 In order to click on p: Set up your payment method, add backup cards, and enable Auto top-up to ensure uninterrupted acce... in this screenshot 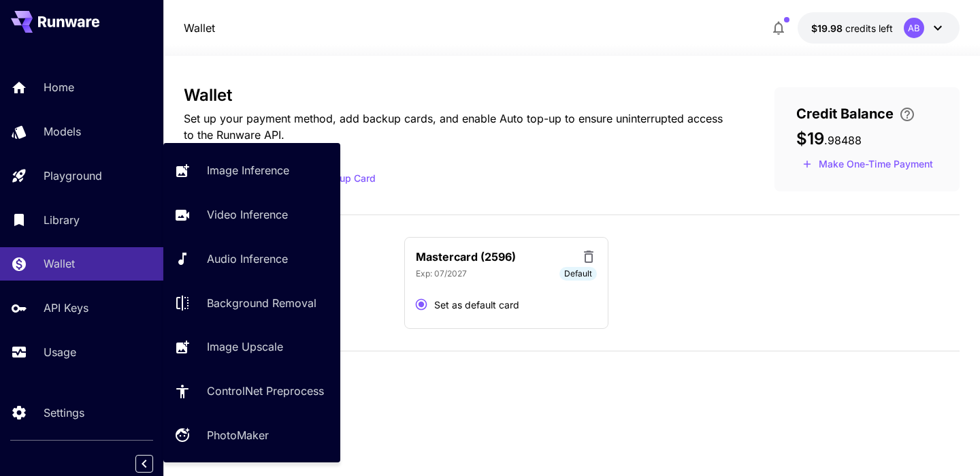, I will do `click(458, 127)`.